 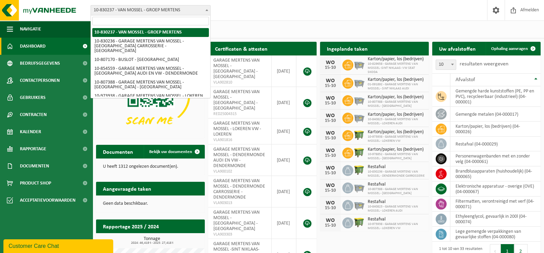 I want to click on a: Bekijk rapportage, so click(x=179, y=240).